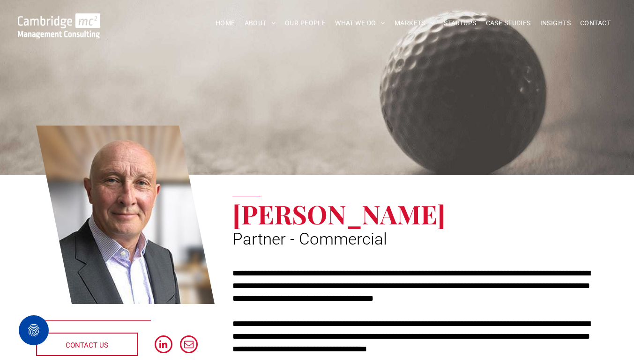  What do you see at coordinates (260, 23) in the screenshot?
I see `a: ABOUT` at bounding box center [260, 23].